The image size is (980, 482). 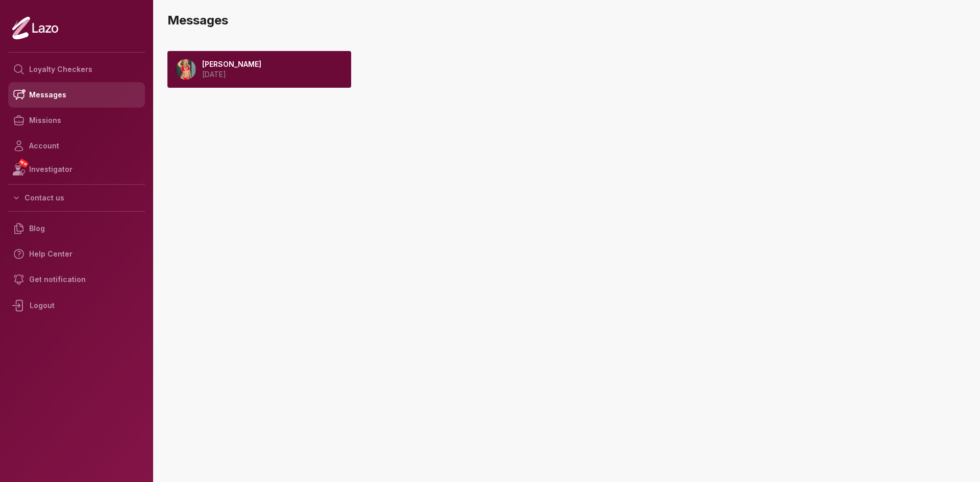 I want to click on a: Messages, so click(x=76, y=95).